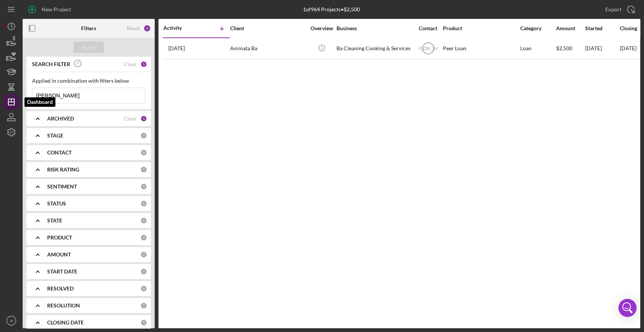 Image resolution: width=644 pixels, height=332 pixels. What do you see at coordinates (570, 48) in the screenshot?
I see `div: $2,500` at bounding box center [570, 48].